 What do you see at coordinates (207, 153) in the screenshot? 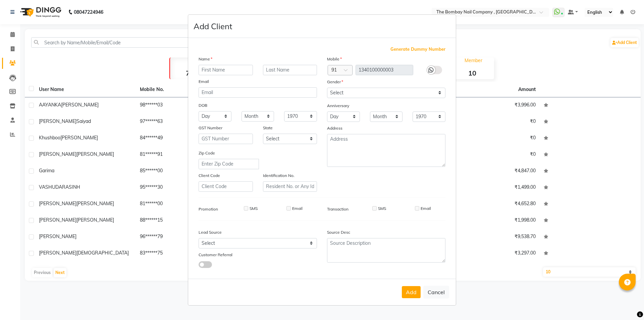
I see `label: Zip Code` at bounding box center [207, 153].